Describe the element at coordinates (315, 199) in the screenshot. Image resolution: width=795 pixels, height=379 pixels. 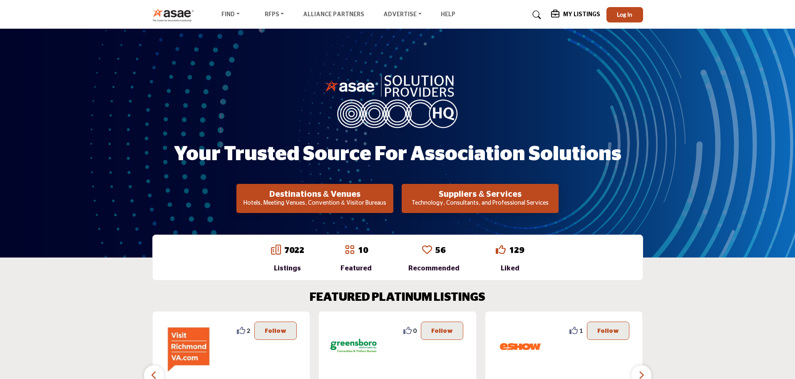
I see `button: Destinations & Venues Hotels, Meeting Venues, Convention & Visitor Bureaus` at that location.